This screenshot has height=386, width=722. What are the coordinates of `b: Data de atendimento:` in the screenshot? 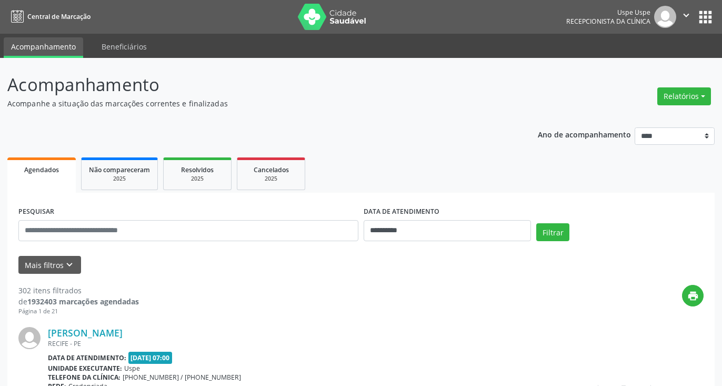 It's located at (87, 357).